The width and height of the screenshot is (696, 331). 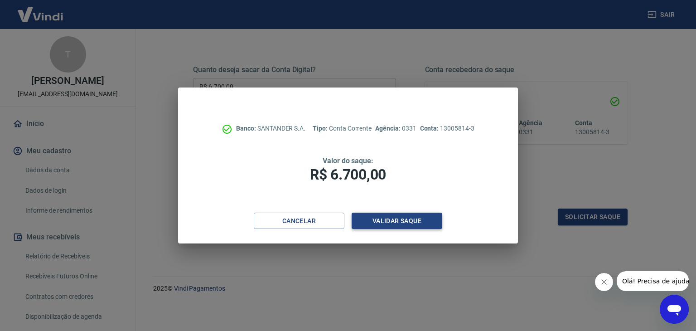 What do you see at coordinates (270, 128) in the screenshot?
I see `p: SANTANDER S.A.` at bounding box center [270, 128].